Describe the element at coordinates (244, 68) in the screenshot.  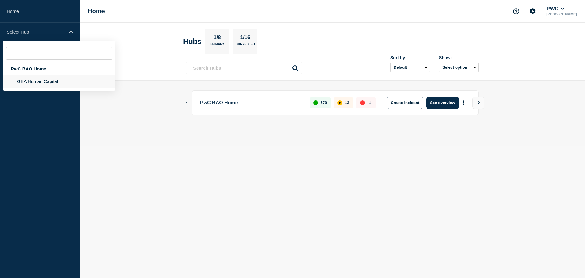
I see `input: Search Hubs` at that location.